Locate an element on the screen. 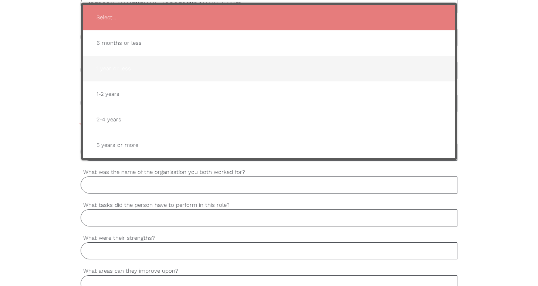  label: What were their strengths? is located at coordinates (269, 238).